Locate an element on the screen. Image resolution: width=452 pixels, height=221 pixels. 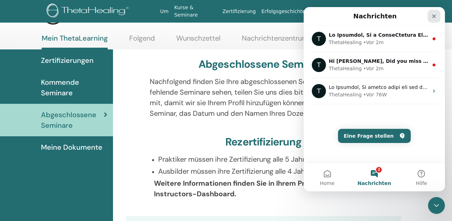
span: Meine Dokumente is located at coordinates (72, 147).